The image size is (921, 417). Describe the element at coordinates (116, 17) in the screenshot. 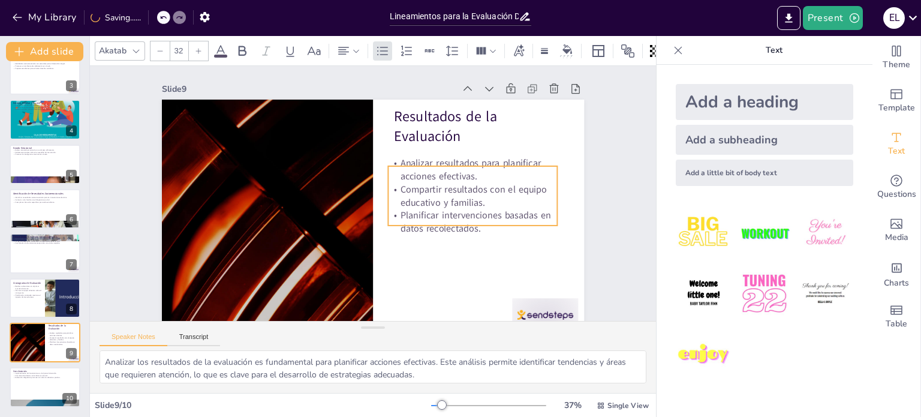

I see `div: Saving......` at that location.